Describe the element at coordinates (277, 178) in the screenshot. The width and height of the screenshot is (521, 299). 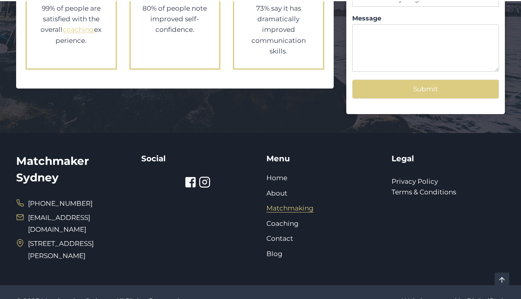
I see `a: Home` at that location.